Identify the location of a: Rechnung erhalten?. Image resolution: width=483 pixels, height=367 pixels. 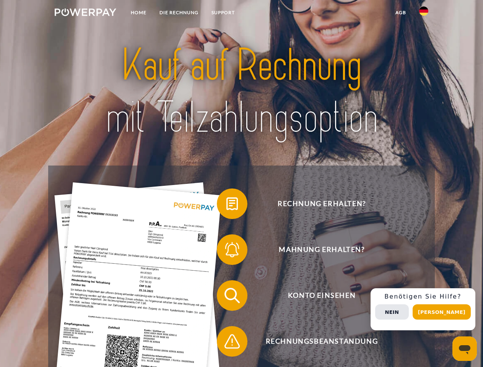
(317, 204).